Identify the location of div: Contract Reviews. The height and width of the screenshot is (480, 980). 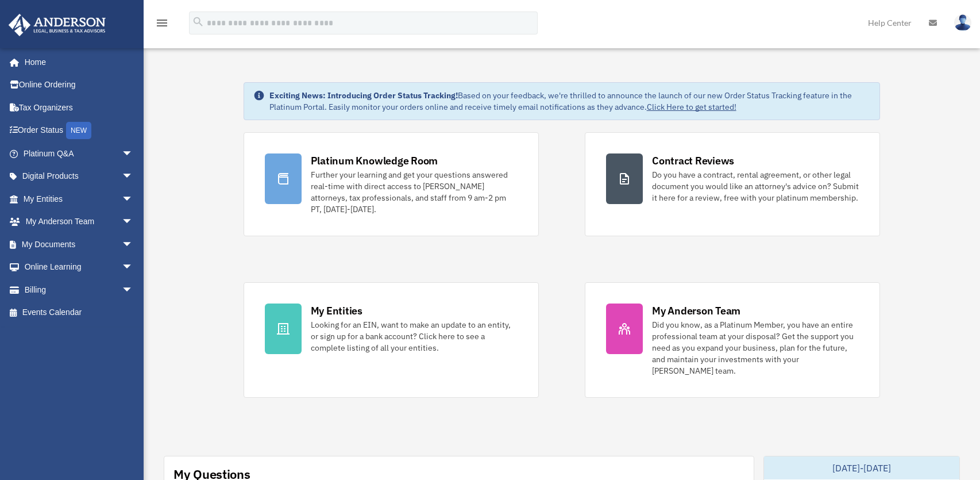
(693, 160).